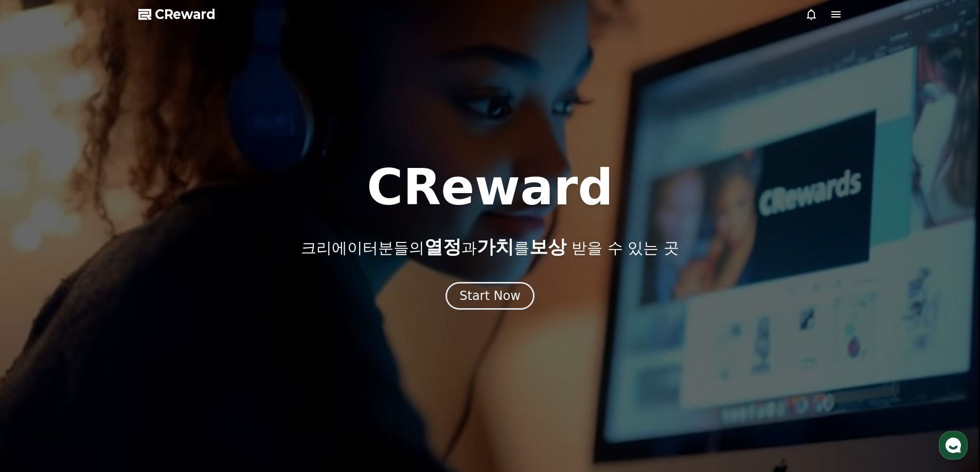 Image resolution: width=980 pixels, height=472 pixels. I want to click on a: CReward, so click(177, 15).